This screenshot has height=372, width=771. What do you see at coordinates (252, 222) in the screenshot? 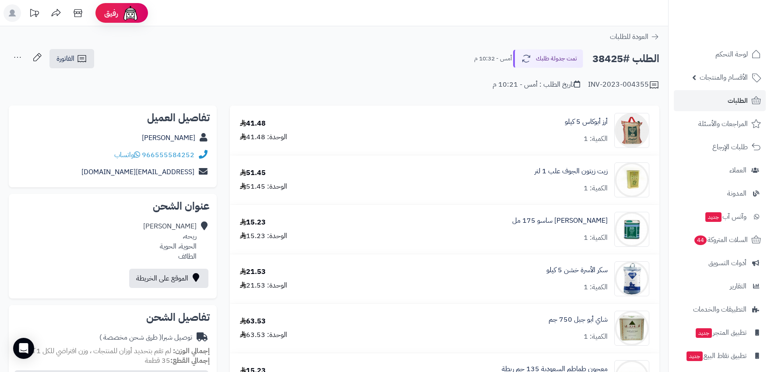
I see `div: 15.23` at bounding box center [252, 222].